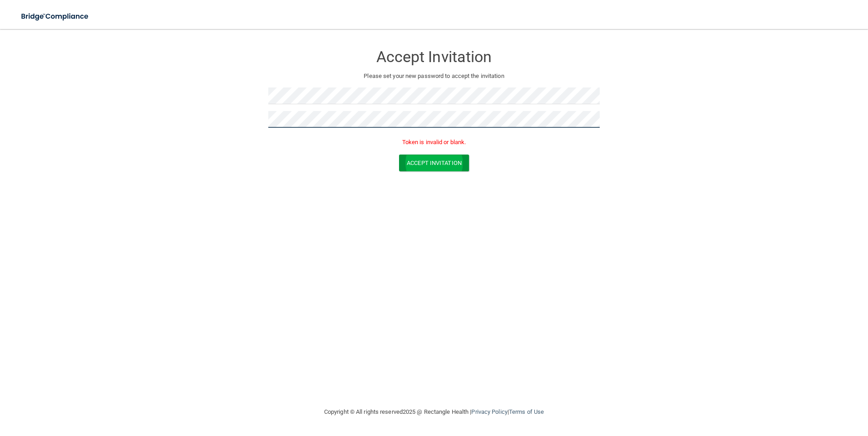 The width and height of the screenshot is (868, 436). Describe the element at coordinates (434, 142) in the screenshot. I see `p: Token is invalid or blank.` at that location.